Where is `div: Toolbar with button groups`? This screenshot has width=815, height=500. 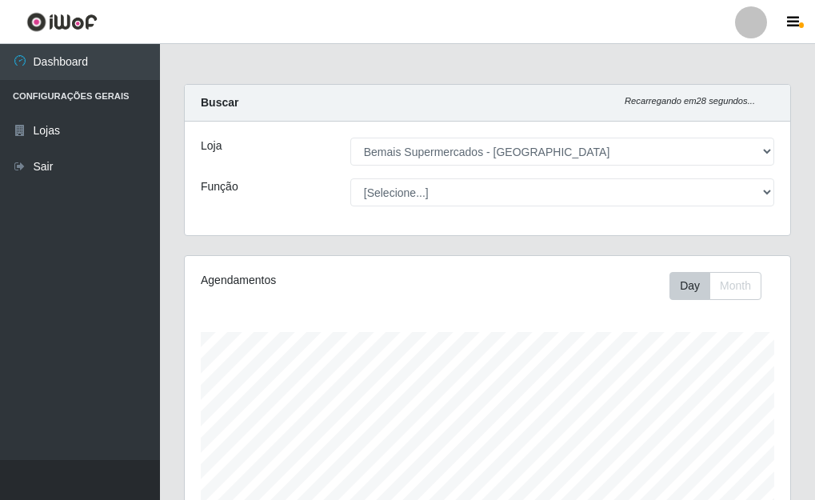 div: Toolbar with button groups is located at coordinates (721, 285).